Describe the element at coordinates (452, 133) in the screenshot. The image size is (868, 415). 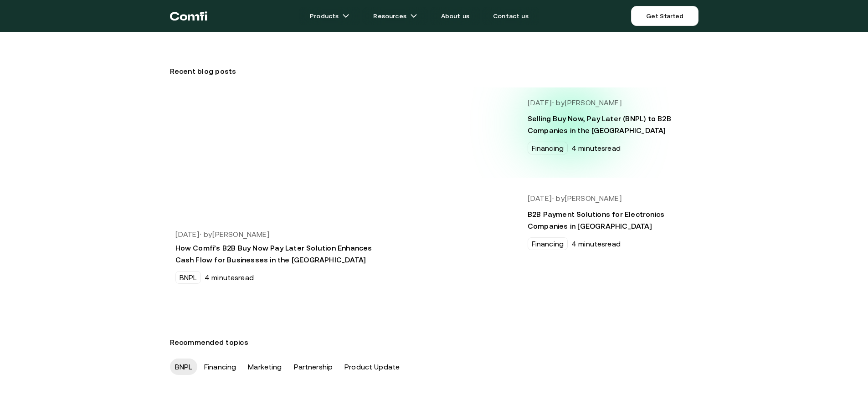
I see `img: Learn about the benefits of Buy Now, Pay Later (BNPL)for B2B companies in the UAE and how embedde...` at that location.